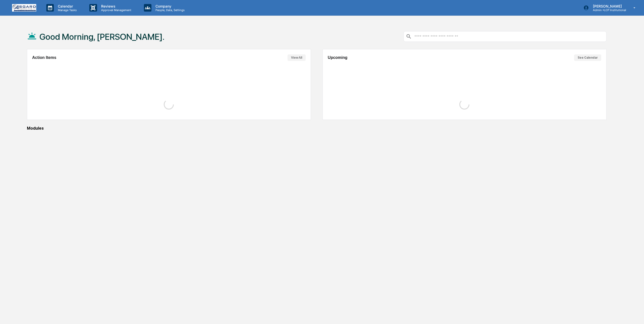 The image size is (644, 324). What do you see at coordinates (169, 10) in the screenshot?
I see `p: People, Data, Settings` at bounding box center [169, 10].